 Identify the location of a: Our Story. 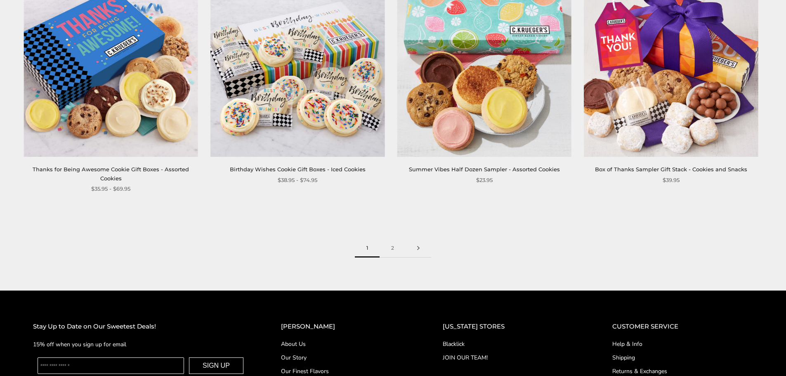
(345, 357).